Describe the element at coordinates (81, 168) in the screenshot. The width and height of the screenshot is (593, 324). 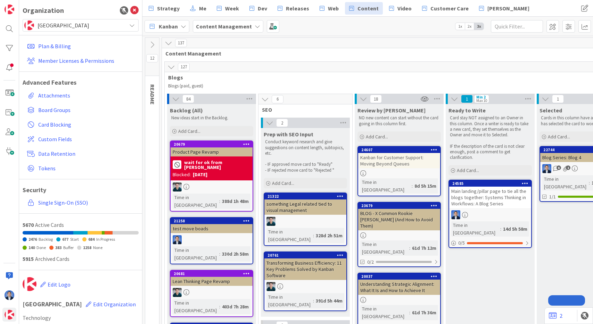
I see `a: Tokens` at that location.